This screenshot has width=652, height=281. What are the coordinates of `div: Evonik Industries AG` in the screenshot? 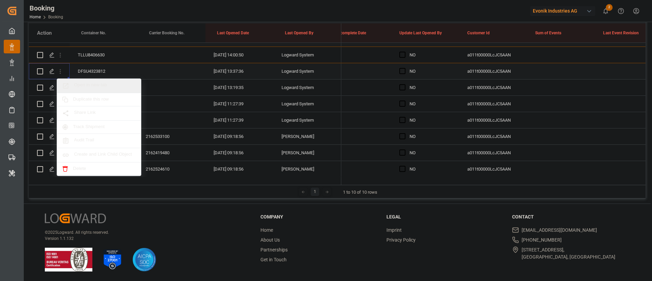 It's located at (563, 11).